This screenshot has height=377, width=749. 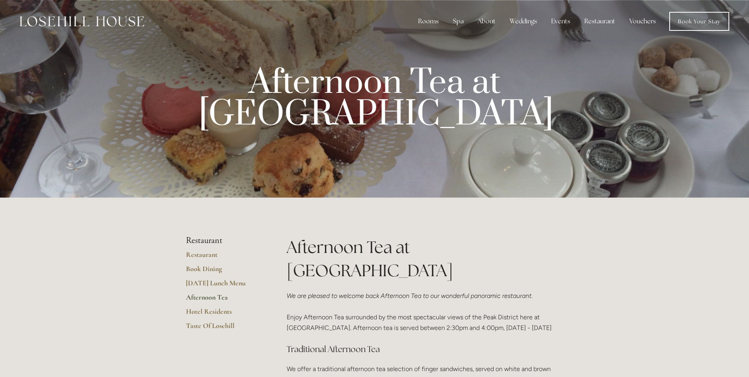 I want to click on p: Enjoy Afternoon Tea surrounded by the most spectacular views of the Peak District here at [GEOGRA..., so click(x=425, y=312).